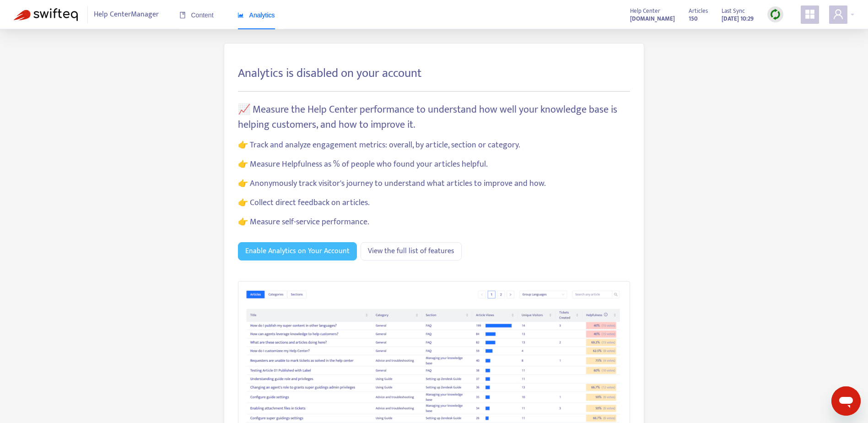 This screenshot has width=868, height=423. Describe the element at coordinates (775, 14) in the screenshot. I see `img: sync.dc5367851b00ba804db3.png` at that location.